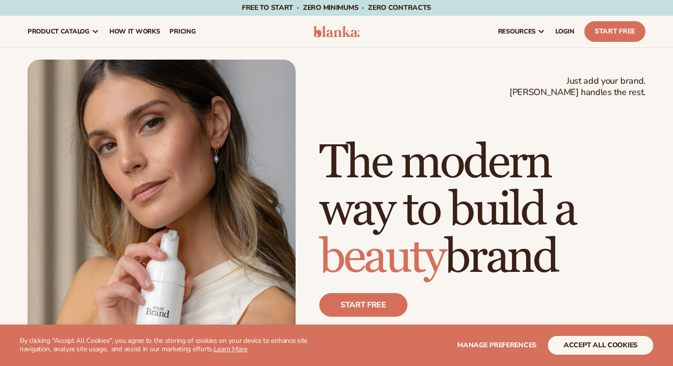 This screenshot has height=366, width=673. Describe the element at coordinates (565, 32) in the screenshot. I see `a: LOGIN` at that location.